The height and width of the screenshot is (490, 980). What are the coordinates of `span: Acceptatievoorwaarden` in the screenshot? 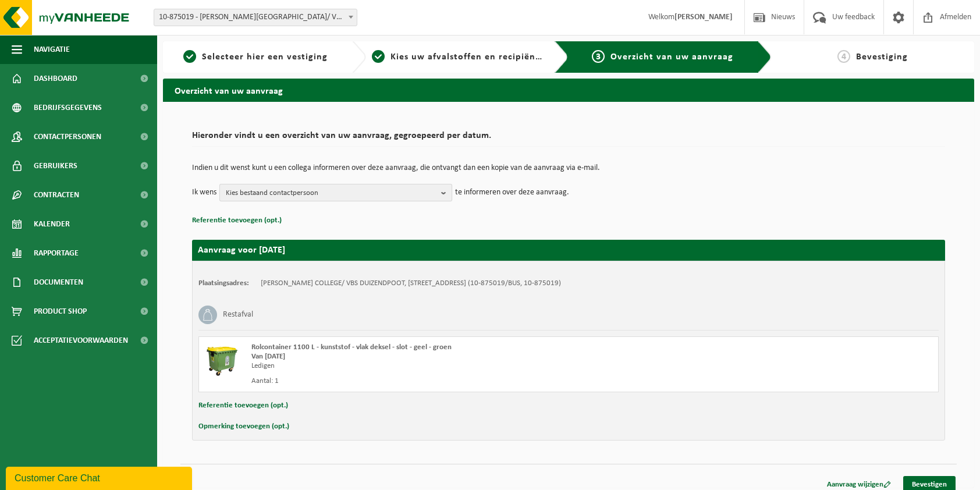 It's located at (81, 341).